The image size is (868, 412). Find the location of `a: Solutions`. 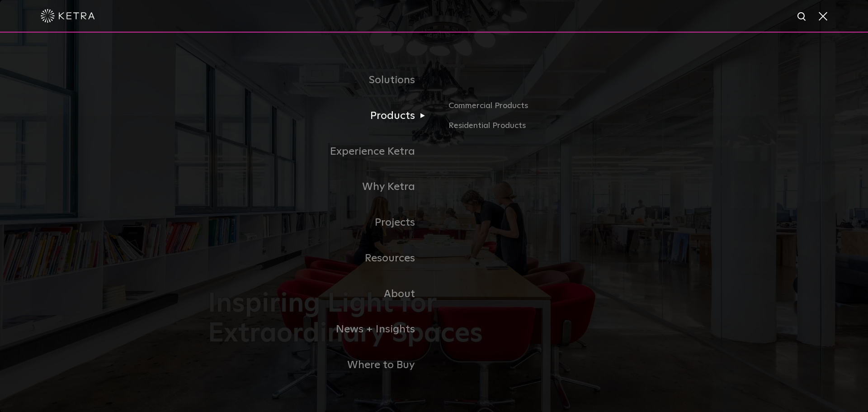

a: Solutions is located at coordinates (321, 80).